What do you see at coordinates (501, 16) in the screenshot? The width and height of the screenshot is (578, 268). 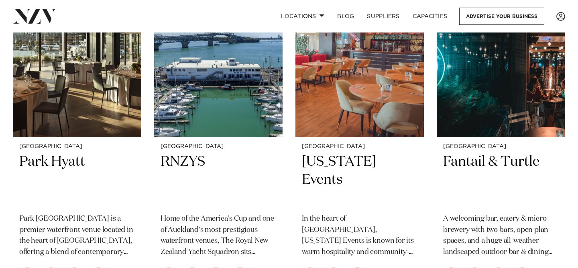 I see `a: Advertise your business` at bounding box center [501, 16].